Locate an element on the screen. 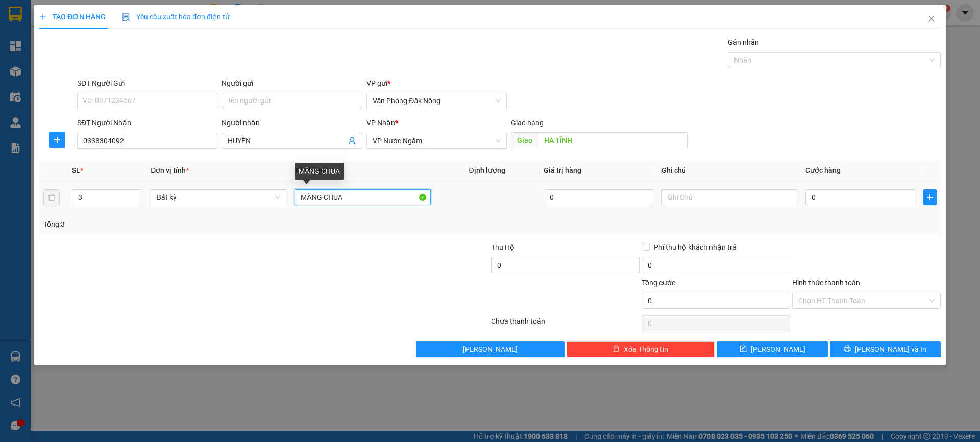 The image size is (980, 442). span: Đơn vị tính is located at coordinates (170, 170).